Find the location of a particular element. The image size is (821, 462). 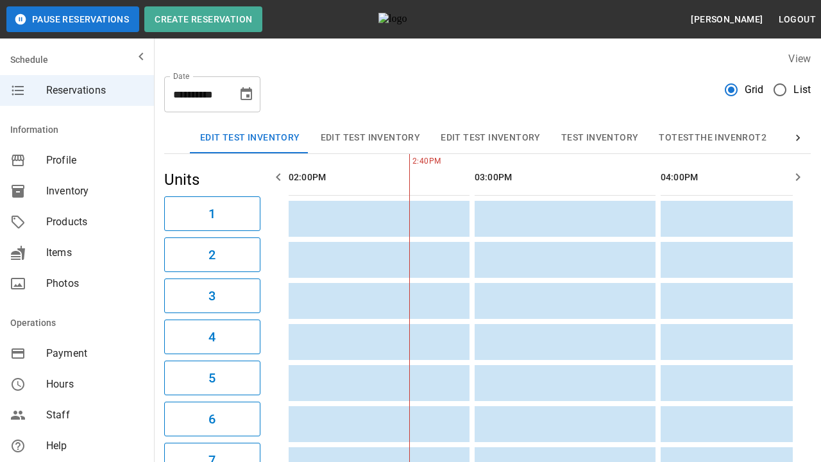

label: View is located at coordinates (799, 58).